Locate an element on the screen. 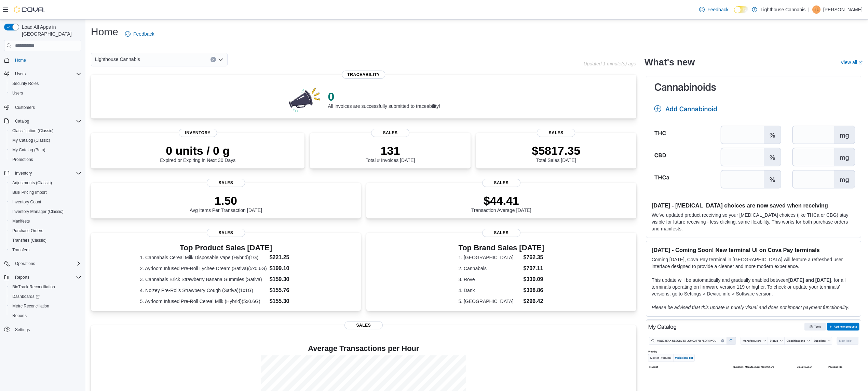 The image size is (868, 391). button: Inventory is located at coordinates (23, 173).